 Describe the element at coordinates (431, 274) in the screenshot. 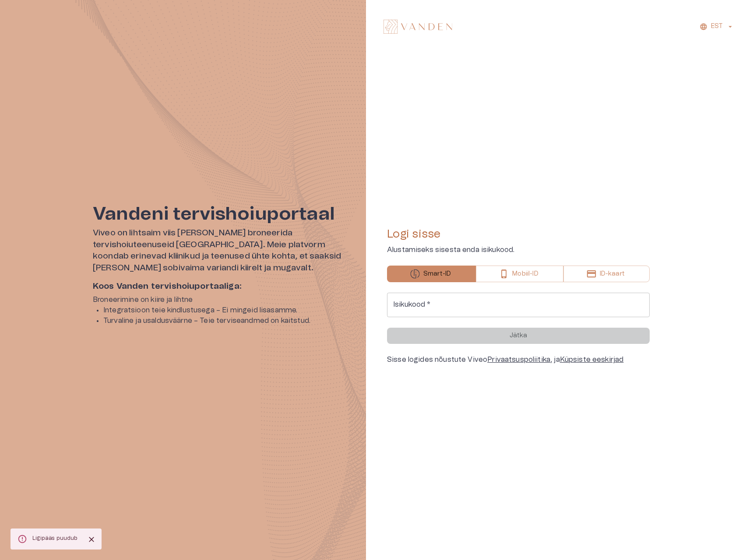

I see `button: Smart-ID` at that location.